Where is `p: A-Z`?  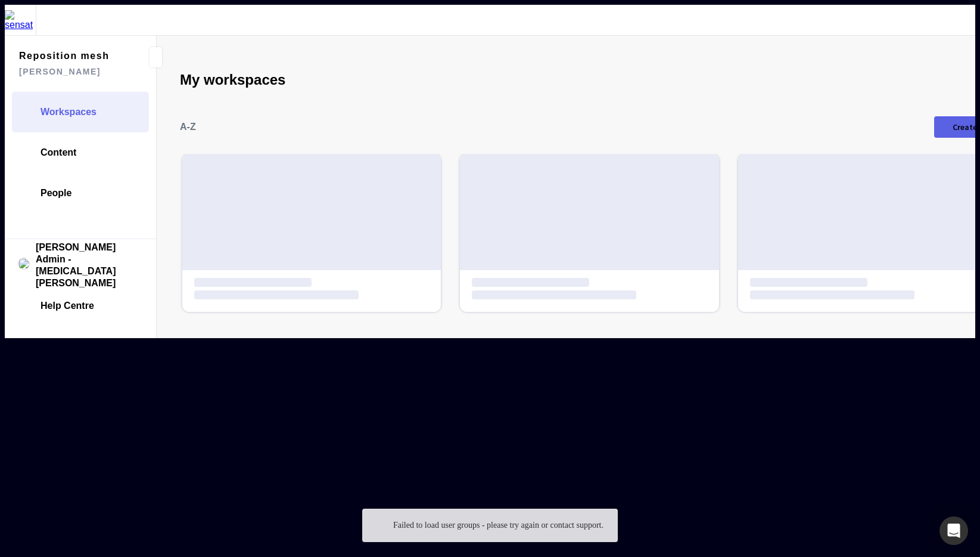
p: A-Z is located at coordinates (188, 127).